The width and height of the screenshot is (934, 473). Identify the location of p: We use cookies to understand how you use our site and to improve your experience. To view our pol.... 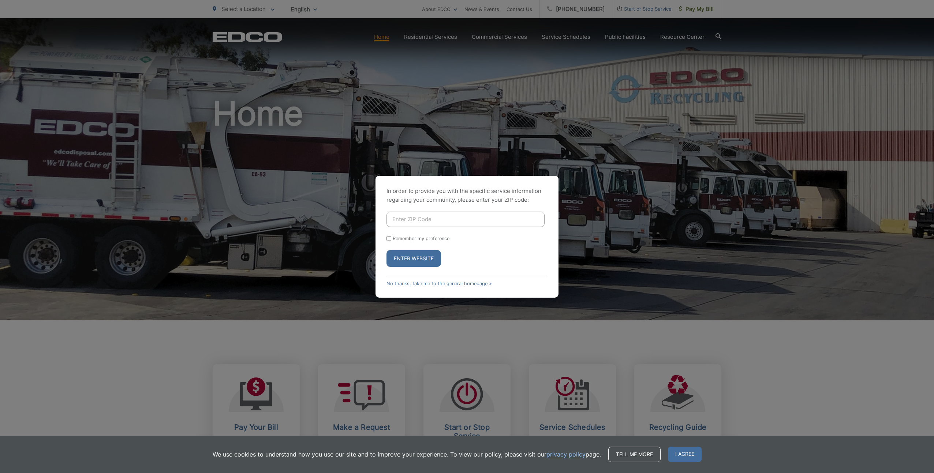
(406, 454).